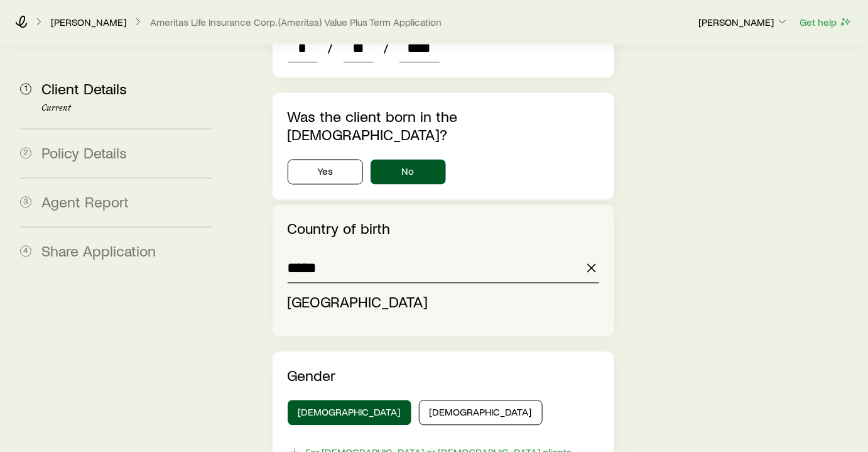 This screenshot has width=868, height=452. What do you see at coordinates (312, 375) in the screenshot?
I see `label: Gender` at bounding box center [312, 375].